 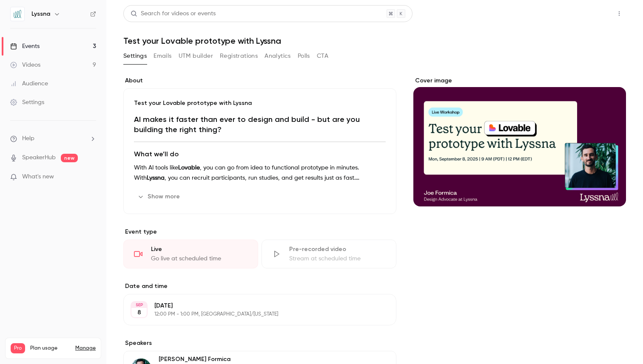 What do you see at coordinates (38, 177) in the screenshot?
I see `span: What's new` at bounding box center [38, 177].